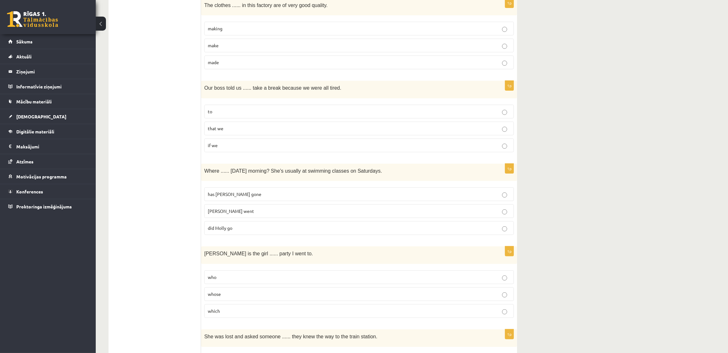  What do you see at coordinates (213, 62) in the screenshot?
I see `span: made` at bounding box center [213, 62].